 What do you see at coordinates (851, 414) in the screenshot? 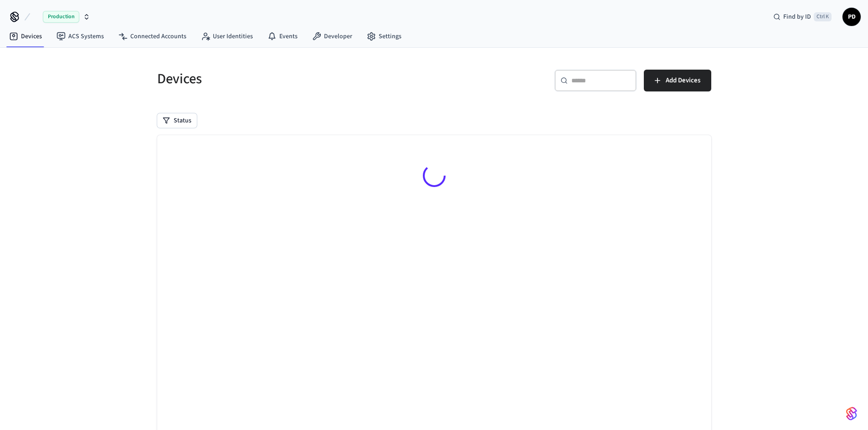
I see `img: SeamLogoGradient.69752ec5.svg` at bounding box center [851, 414].